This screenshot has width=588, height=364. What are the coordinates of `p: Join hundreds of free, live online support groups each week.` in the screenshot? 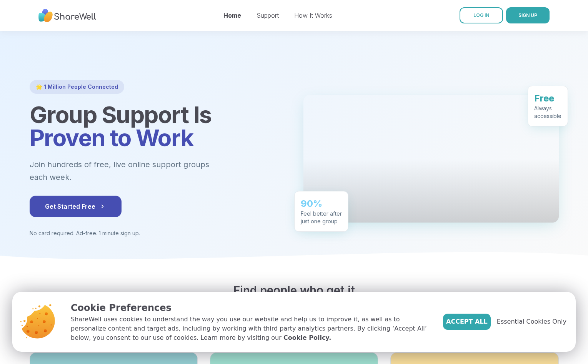 It's located at (141, 171).